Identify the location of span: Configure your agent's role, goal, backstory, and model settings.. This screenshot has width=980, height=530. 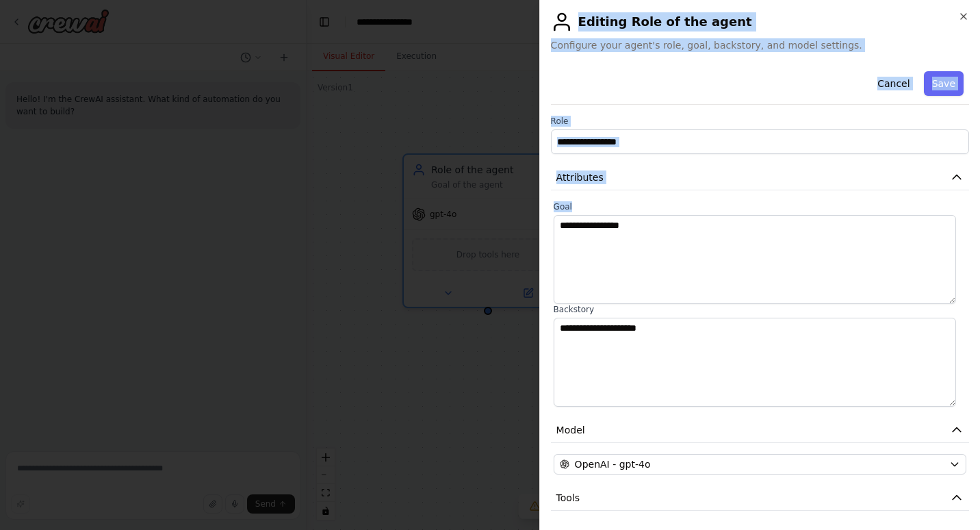
(760, 45).